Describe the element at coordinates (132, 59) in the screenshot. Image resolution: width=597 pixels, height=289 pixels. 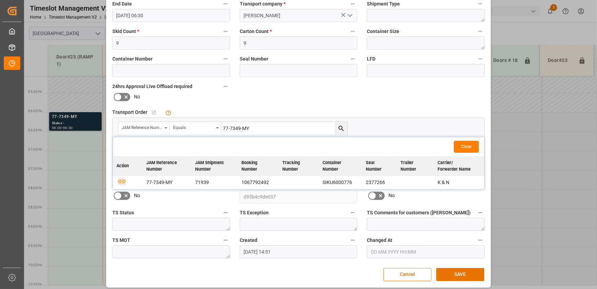
I see `span: Container Number` at that location.